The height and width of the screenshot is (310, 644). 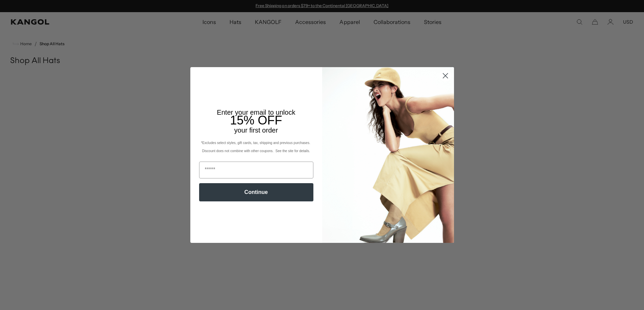 What do you see at coordinates (445, 76) in the screenshot?
I see `button: Close dialog` at bounding box center [445, 76].